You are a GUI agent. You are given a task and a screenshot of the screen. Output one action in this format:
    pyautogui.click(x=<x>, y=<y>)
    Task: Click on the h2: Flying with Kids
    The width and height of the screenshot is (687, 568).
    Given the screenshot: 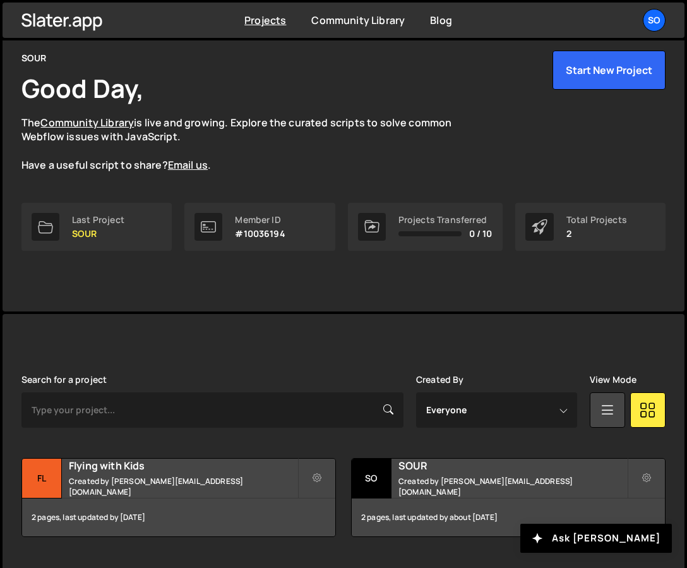 What is the action you would take?
    pyautogui.click(x=183, y=466)
    